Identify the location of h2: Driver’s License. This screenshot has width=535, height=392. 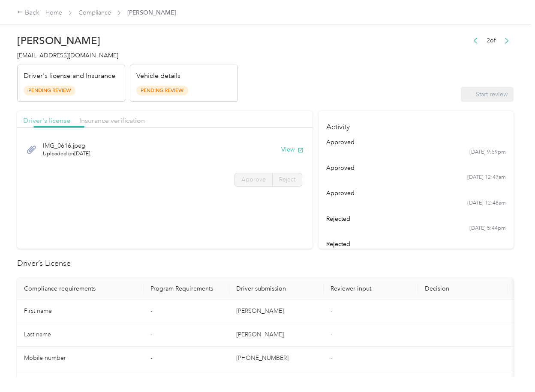
(265, 263).